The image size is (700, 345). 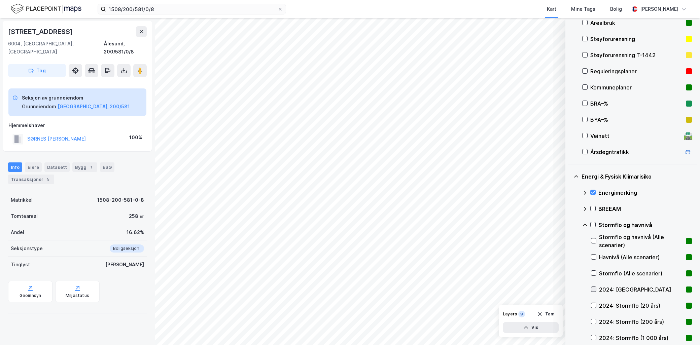 What do you see at coordinates (85, 167) in the screenshot?
I see `div: Bygg` at bounding box center [85, 167].